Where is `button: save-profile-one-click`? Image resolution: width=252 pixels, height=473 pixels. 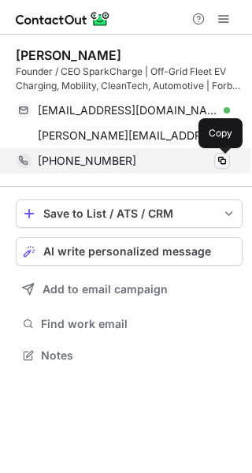 button: save-profile-one-click is located at coordinates (129, 214).